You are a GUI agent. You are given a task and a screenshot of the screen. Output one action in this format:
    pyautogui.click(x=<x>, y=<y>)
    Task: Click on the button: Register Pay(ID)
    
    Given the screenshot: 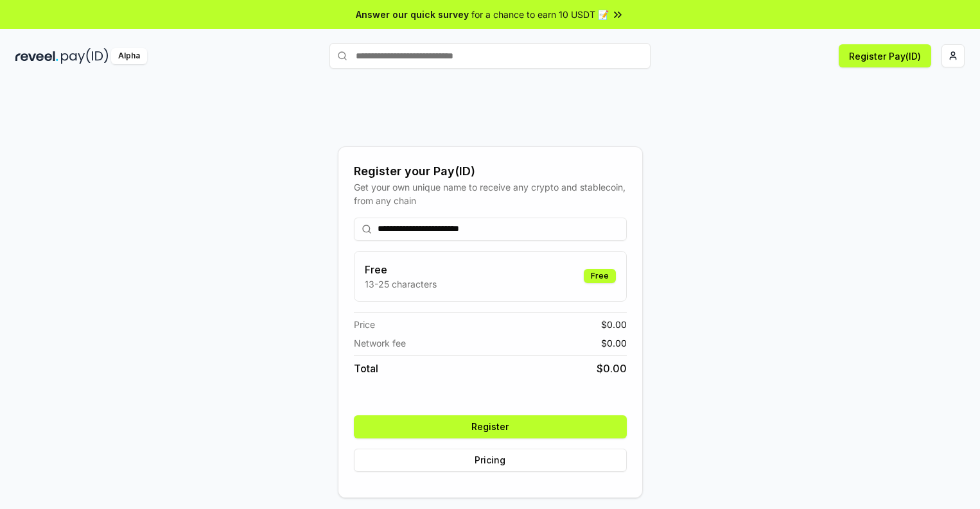 What is the action you would take?
    pyautogui.click(x=884, y=56)
    